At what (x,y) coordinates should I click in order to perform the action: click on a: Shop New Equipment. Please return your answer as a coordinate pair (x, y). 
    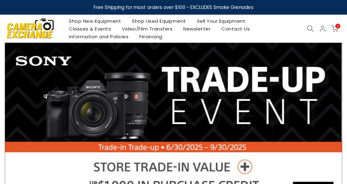
    Looking at the image, I should click on (95, 21).